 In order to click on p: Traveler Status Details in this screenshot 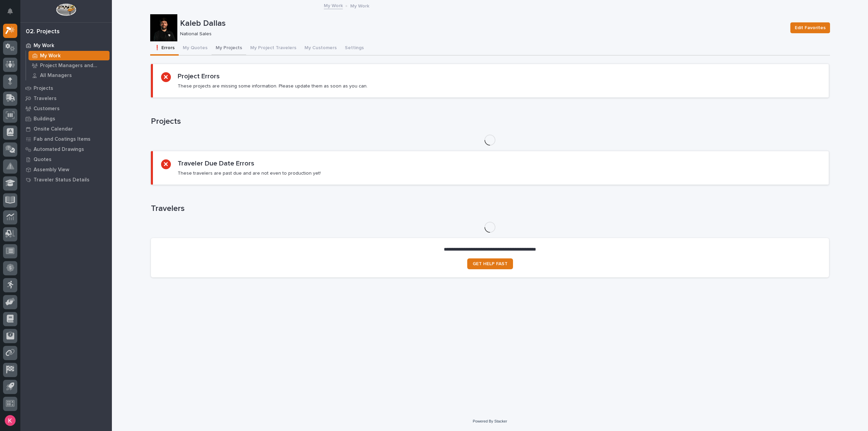, I will do `click(61, 180)`.